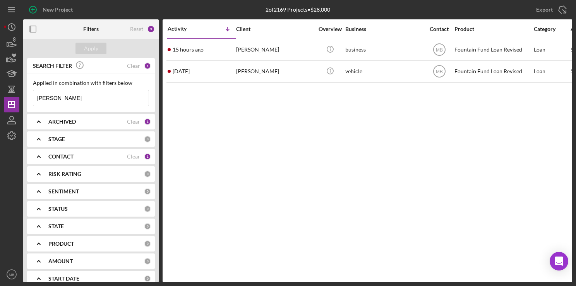 The height and width of the screenshot is (286, 576). I want to click on button: Export, so click(550, 10).